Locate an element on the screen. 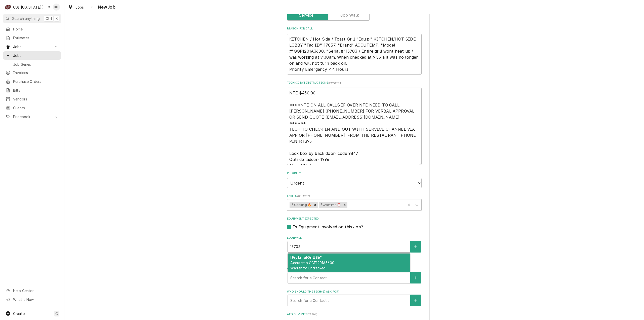  span: C is located at coordinates (57, 313).